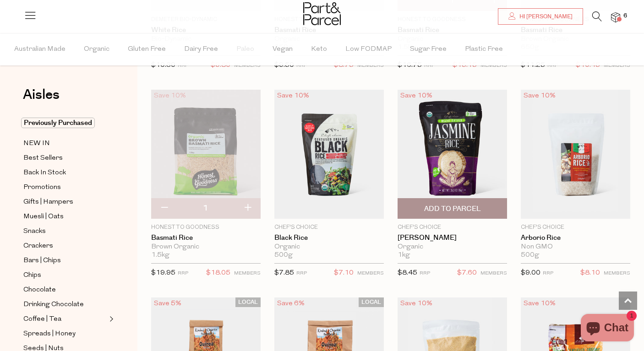 This screenshot has height=351, width=644. I want to click on span: Chocolate, so click(40, 290).